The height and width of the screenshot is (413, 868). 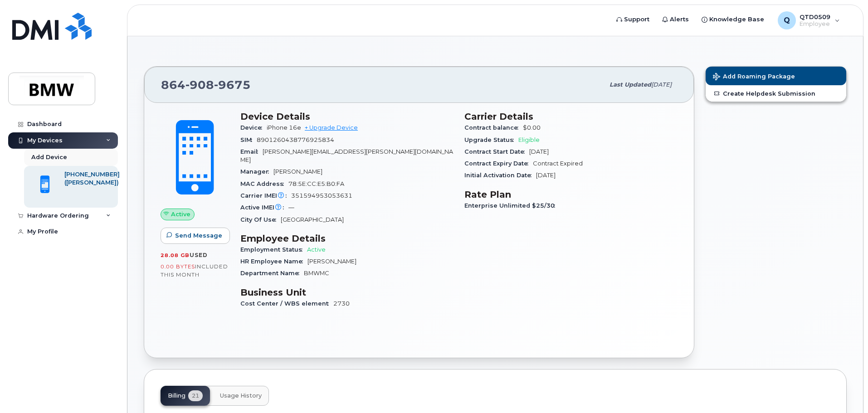 I want to click on h3: Employee Details, so click(x=347, y=238).